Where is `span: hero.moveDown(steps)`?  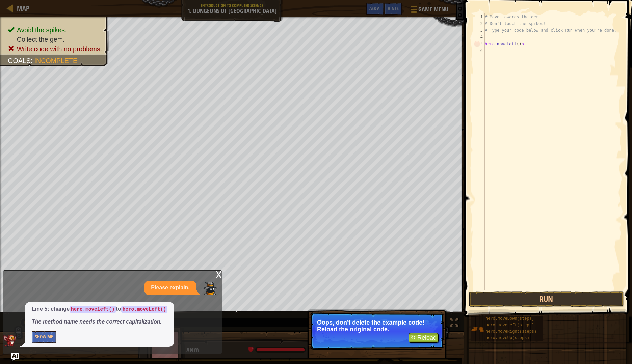 span: hero.moveDown(steps) is located at coordinates (510, 319).